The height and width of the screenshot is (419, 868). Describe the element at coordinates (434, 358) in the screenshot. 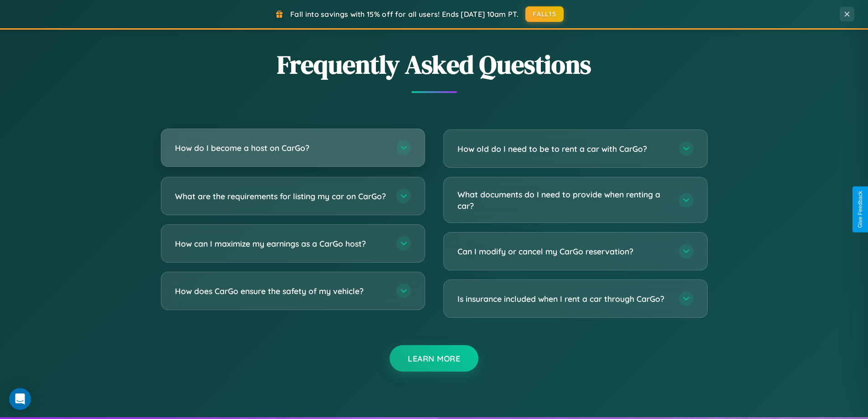

I see `button: Learn More` at that location.